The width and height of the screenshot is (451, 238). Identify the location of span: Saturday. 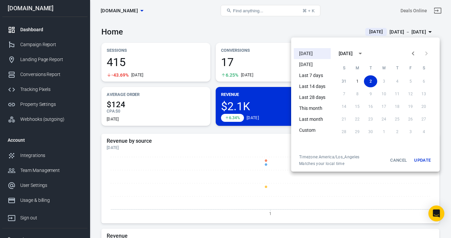
(424, 68).